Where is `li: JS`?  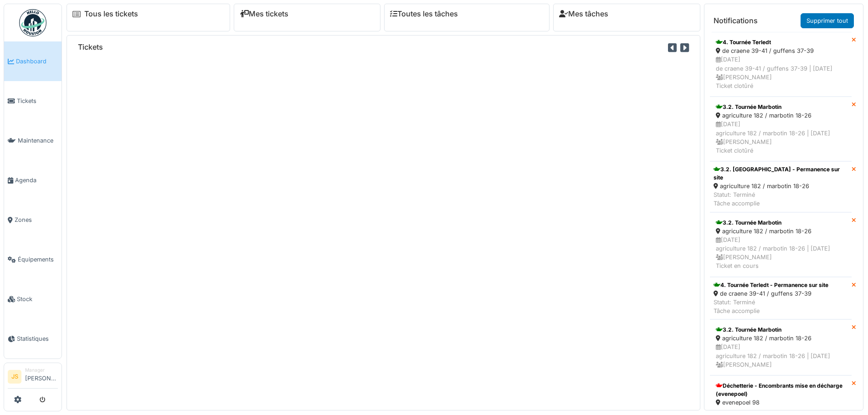 li: JS is located at coordinates (15, 377).